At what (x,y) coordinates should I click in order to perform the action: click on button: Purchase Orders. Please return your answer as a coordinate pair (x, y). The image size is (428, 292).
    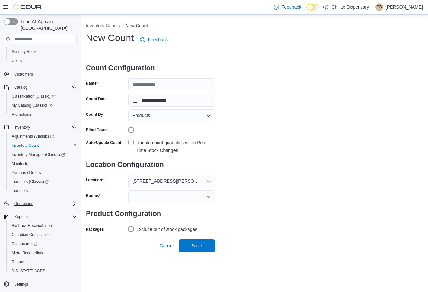
    Looking at the image, I should click on (43, 173).